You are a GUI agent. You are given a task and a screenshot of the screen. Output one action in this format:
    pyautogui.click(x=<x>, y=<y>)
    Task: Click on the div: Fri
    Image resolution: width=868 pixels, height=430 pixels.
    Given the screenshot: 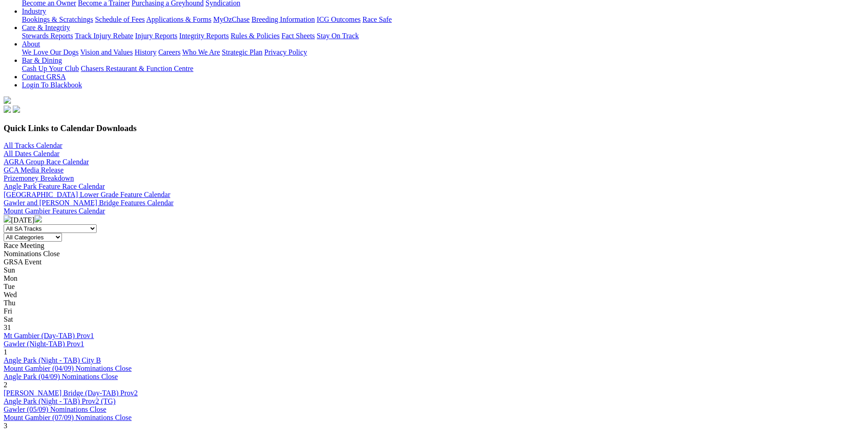 What is the action you would take?
    pyautogui.click(x=434, y=311)
    